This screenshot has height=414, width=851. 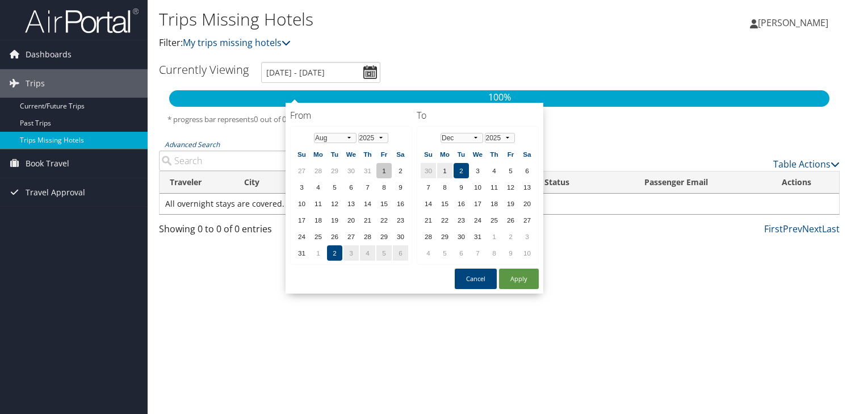 I want to click on td: 13, so click(x=527, y=187).